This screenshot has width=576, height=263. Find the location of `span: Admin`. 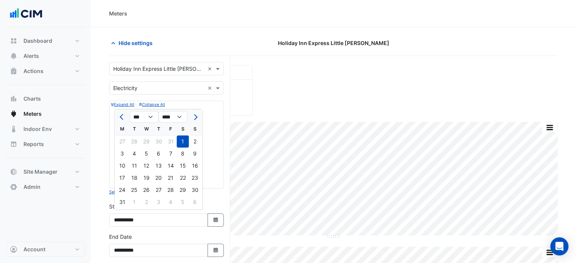

span: Admin is located at coordinates (32, 187).